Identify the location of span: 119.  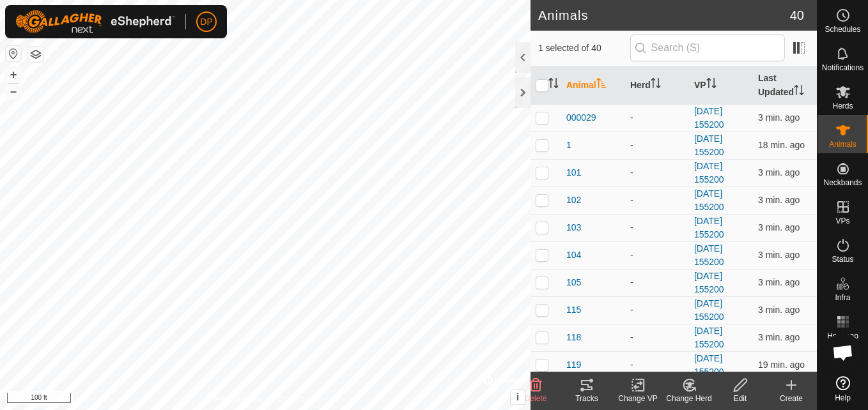
(573, 365).